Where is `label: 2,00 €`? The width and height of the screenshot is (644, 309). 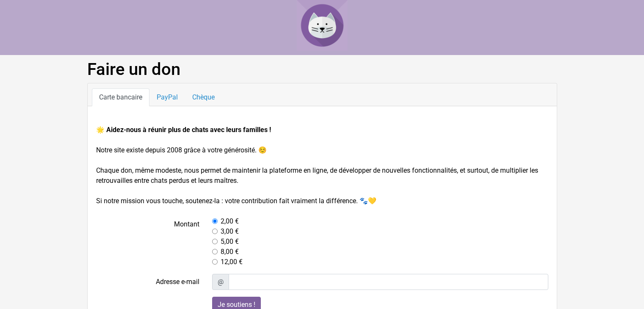
label: 2,00 € is located at coordinates (230, 222).